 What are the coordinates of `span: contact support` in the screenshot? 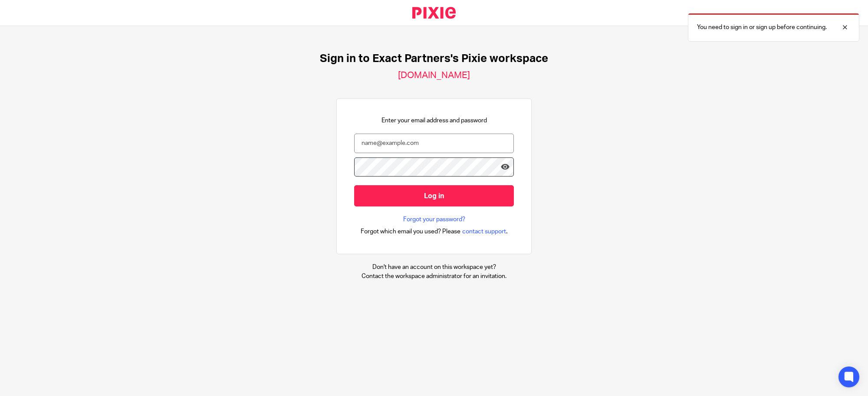 It's located at (484, 231).